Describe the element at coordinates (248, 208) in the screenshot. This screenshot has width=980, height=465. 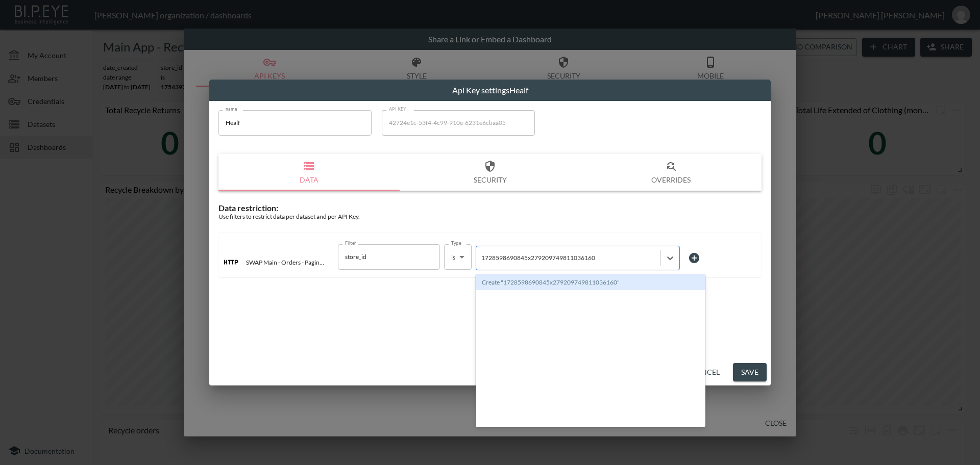
I see `span: Data restriction:` at that location.